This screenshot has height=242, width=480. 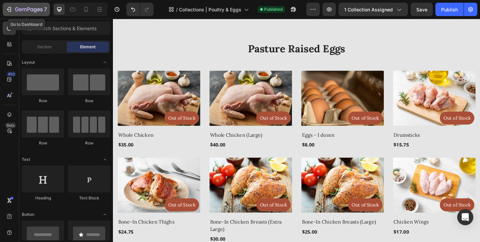 I want to click on p: Pasture Raised Eggs, so click(x=201, y=33).